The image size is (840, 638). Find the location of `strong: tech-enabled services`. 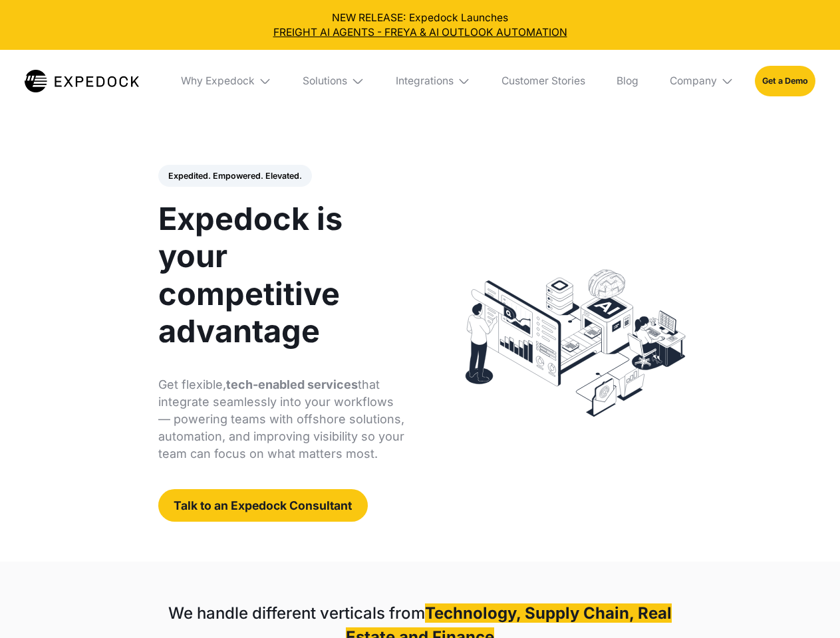

strong: tech-enabled services is located at coordinates (292, 384).